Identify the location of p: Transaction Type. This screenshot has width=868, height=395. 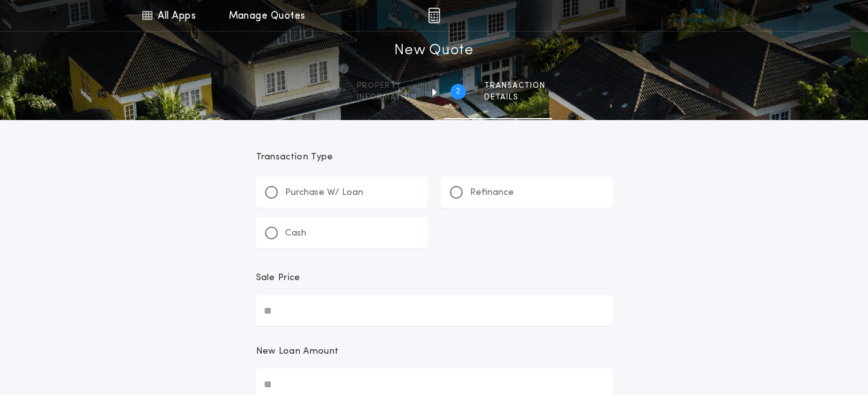
(434, 157).